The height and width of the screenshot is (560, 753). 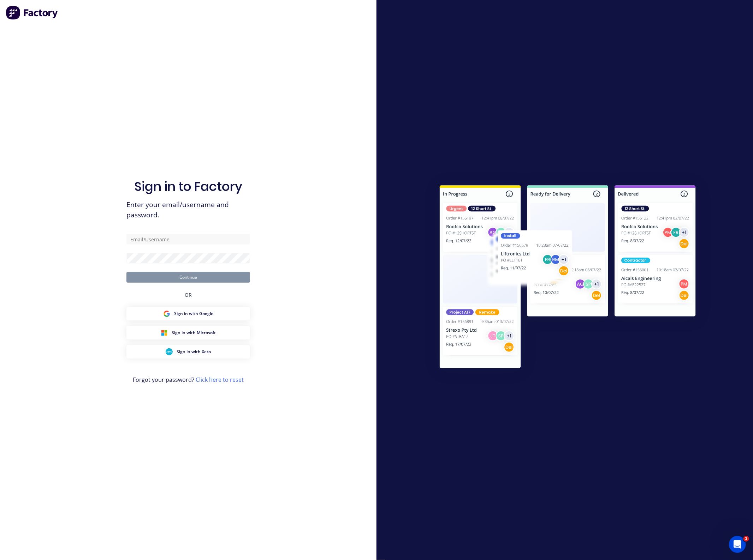 I want to click on img: Xero Sign in, so click(x=169, y=352).